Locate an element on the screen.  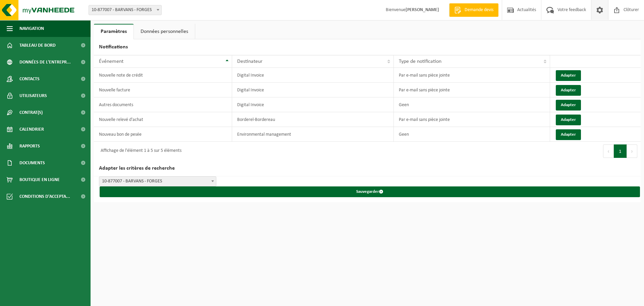
td: Nouveau bon de pesée is located at coordinates (163, 134).